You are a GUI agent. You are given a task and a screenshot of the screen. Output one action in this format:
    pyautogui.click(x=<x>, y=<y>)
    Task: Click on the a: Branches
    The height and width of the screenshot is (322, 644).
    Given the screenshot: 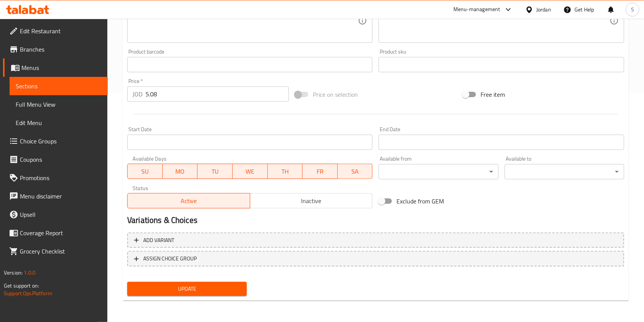 What is the action you would take?
    pyautogui.click(x=55, y=49)
    